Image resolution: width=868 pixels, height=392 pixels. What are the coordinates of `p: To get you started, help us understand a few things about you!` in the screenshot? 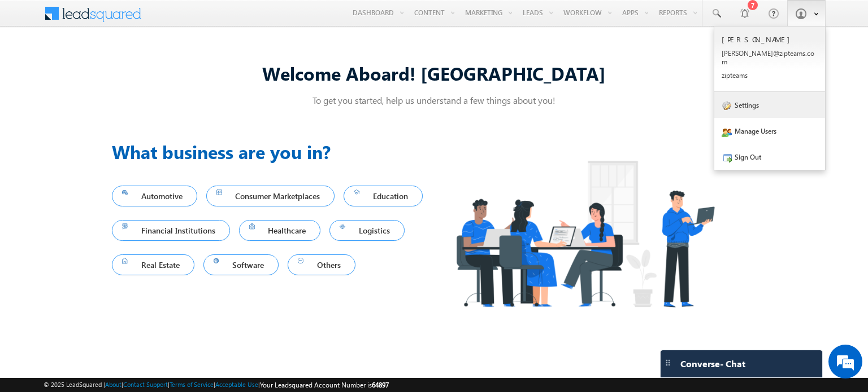 It's located at (434, 100).